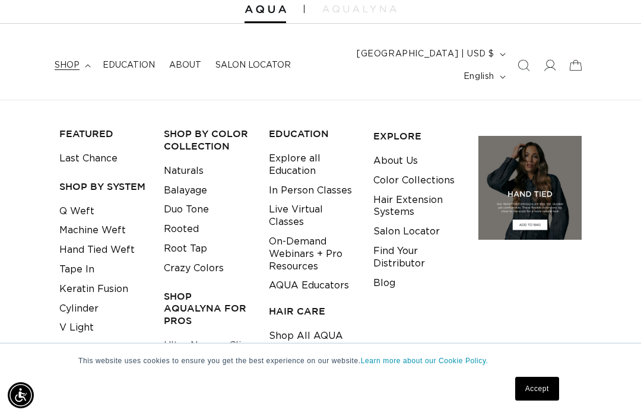 The height and width of the screenshot is (416, 641). Describe the element at coordinates (359, 9) in the screenshot. I see `img: aqualyna.com` at that location.